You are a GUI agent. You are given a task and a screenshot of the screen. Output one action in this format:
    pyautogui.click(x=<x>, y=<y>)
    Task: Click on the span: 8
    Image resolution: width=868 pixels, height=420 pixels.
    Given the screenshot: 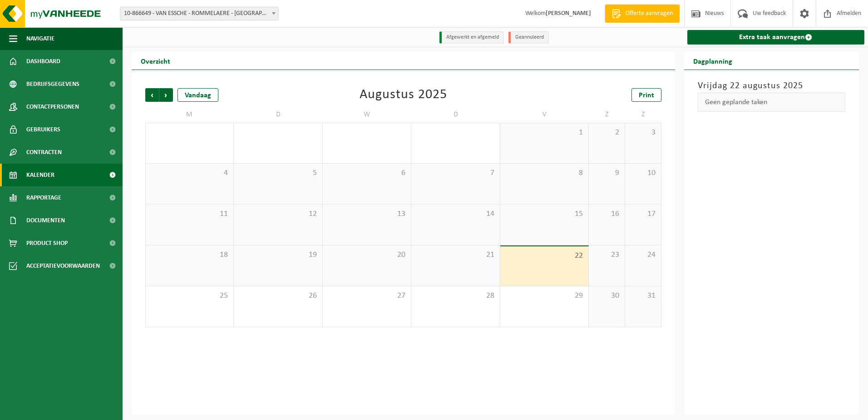 What is the action you would take?
    pyautogui.click(x=544, y=173)
    